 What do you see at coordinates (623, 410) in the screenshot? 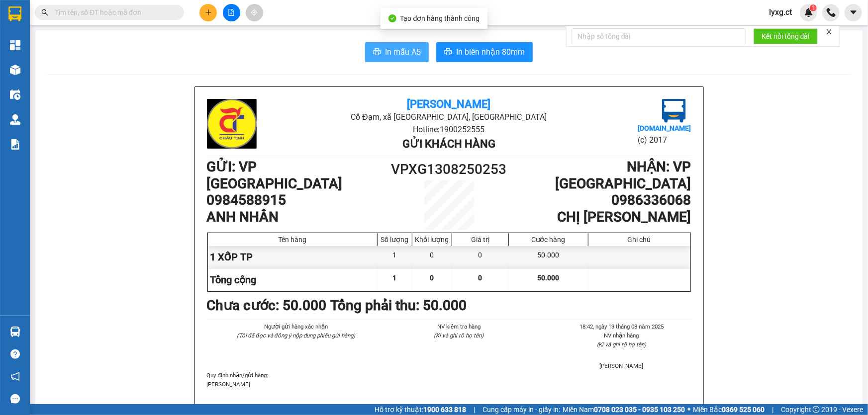
I see `span: Miền Nam` at bounding box center [623, 410].